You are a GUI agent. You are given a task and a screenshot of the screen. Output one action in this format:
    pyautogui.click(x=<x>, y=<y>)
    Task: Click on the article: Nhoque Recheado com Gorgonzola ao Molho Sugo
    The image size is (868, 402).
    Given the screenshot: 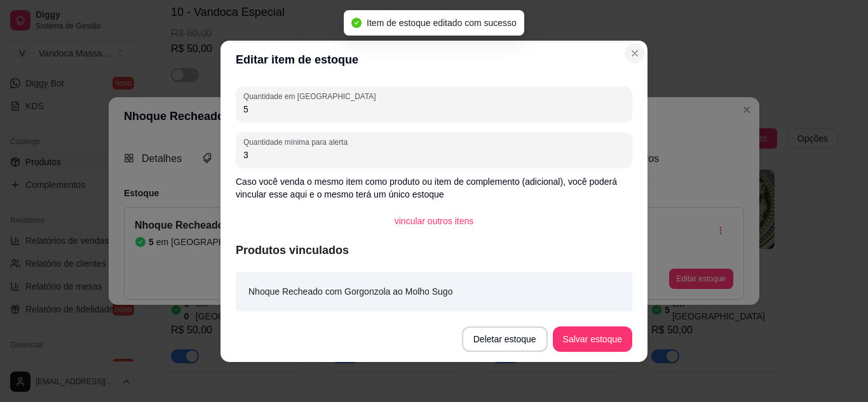 What is the action you would take?
    pyautogui.click(x=350, y=291)
    